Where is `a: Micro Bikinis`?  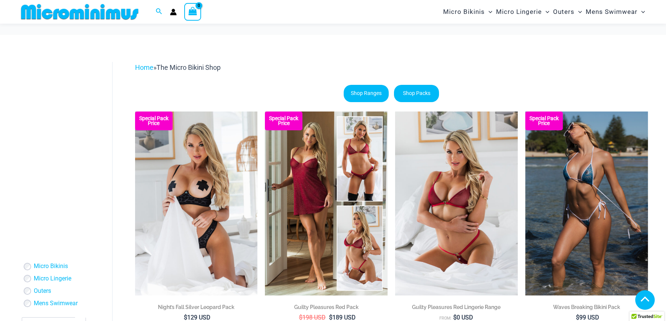
a: Micro Bikinis is located at coordinates (51, 266).